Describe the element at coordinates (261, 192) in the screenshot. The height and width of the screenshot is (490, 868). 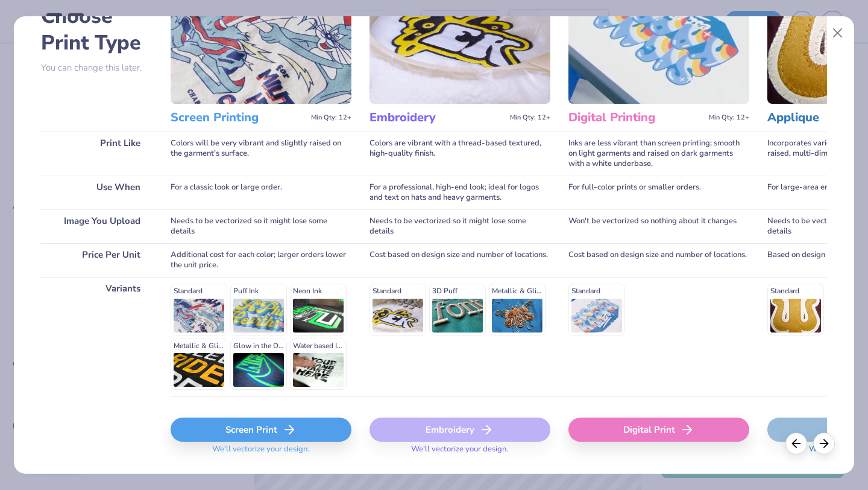
I see `div: For a classic look or large order.` at that location.